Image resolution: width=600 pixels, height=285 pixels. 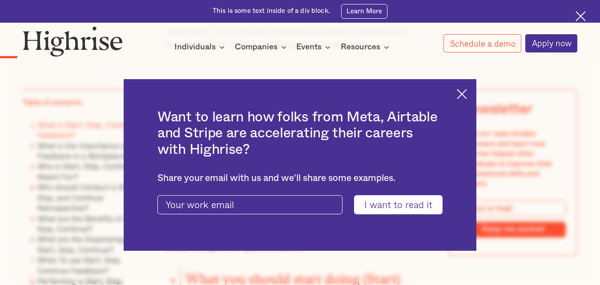 I want to click on form: current-ascender-blog-article-modal-form, so click(x=300, y=205).